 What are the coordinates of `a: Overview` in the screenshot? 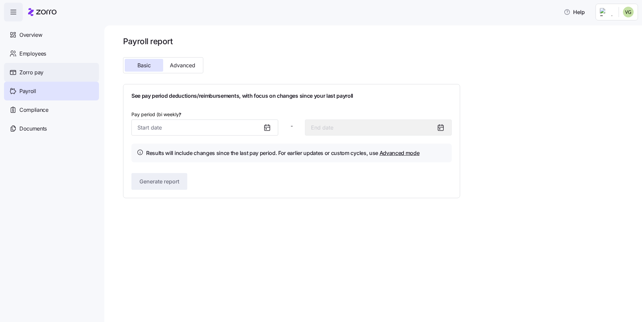 It's located at (51, 35).